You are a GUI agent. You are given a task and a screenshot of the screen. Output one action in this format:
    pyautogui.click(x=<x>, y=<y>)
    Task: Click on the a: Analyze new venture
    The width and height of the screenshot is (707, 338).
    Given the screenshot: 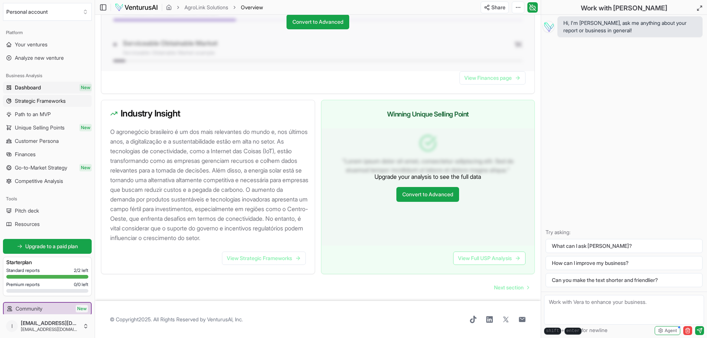 What is the action you would take?
    pyautogui.click(x=47, y=58)
    